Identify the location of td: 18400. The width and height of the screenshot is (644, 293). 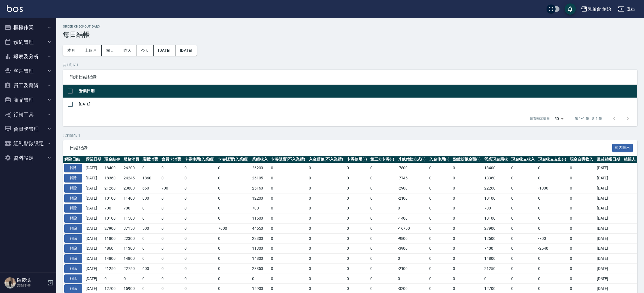
(496, 168).